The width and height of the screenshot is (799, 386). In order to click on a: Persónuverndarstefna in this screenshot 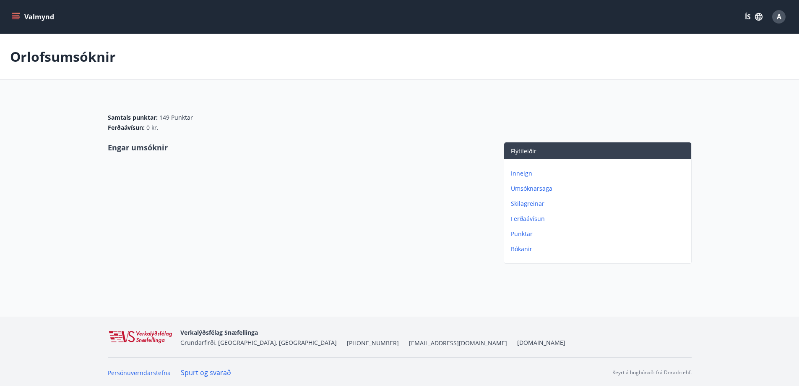, I will do `click(139, 372)`.